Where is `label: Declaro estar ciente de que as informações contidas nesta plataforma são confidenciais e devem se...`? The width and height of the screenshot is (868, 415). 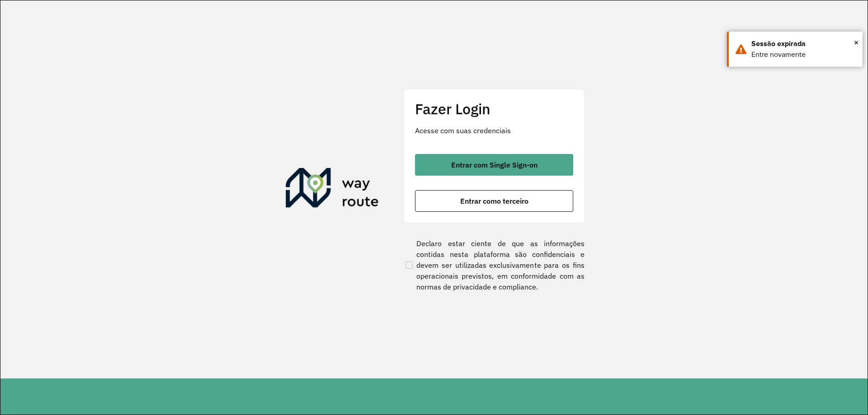 label: Declaro estar ciente de que as informações contidas nesta plataforma são confidenciais e devem se... is located at coordinates (494, 265).